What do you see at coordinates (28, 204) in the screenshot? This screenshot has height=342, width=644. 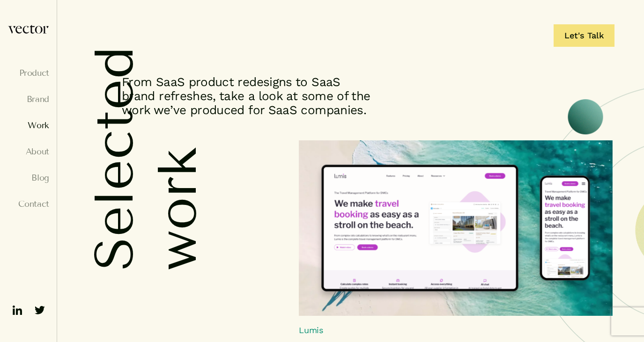 I see `a: Contact` at bounding box center [28, 204].